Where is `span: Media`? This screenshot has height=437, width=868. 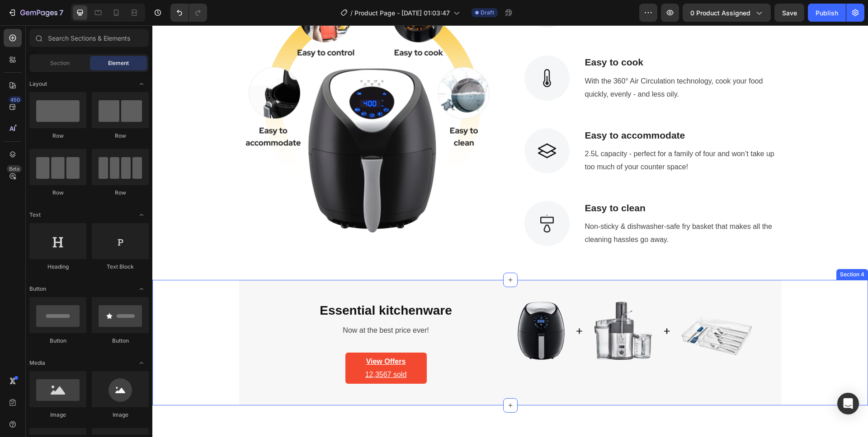
span: Media is located at coordinates (37, 363).